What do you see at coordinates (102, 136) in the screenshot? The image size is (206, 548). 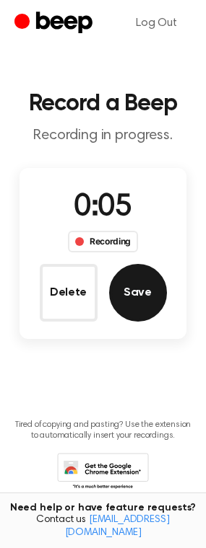 I see `p: Recording in progress.` at bounding box center [102, 136].